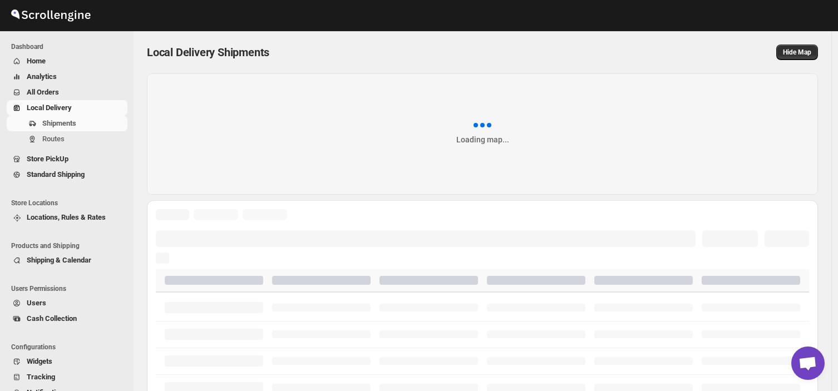  Describe the element at coordinates (70, 289) in the screenshot. I see `span: Users Permissions` at that location.